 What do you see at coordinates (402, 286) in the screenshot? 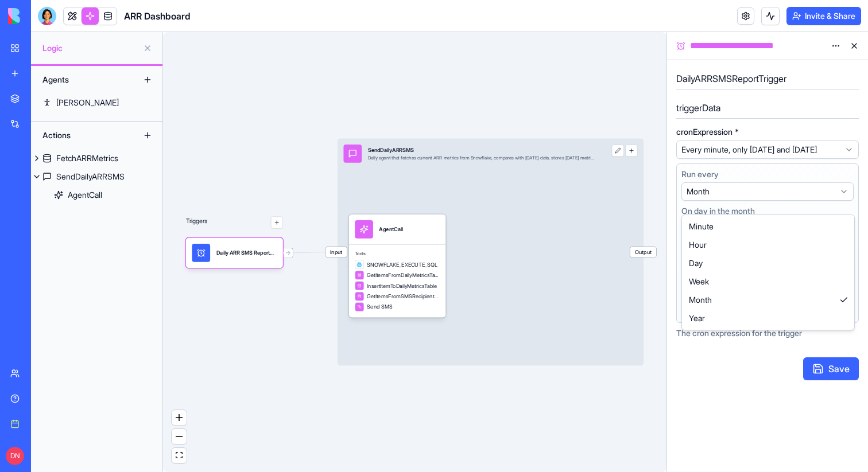
I see `span: InsertItemToDailyMetricsTable` at bounding box center [402, 286].